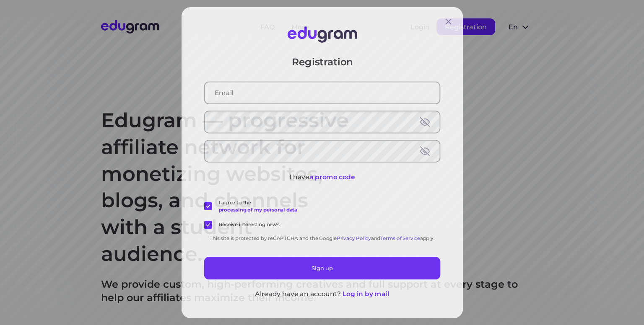 The image size is (644, 325). I want to click on input: Email, so click(322, 90).